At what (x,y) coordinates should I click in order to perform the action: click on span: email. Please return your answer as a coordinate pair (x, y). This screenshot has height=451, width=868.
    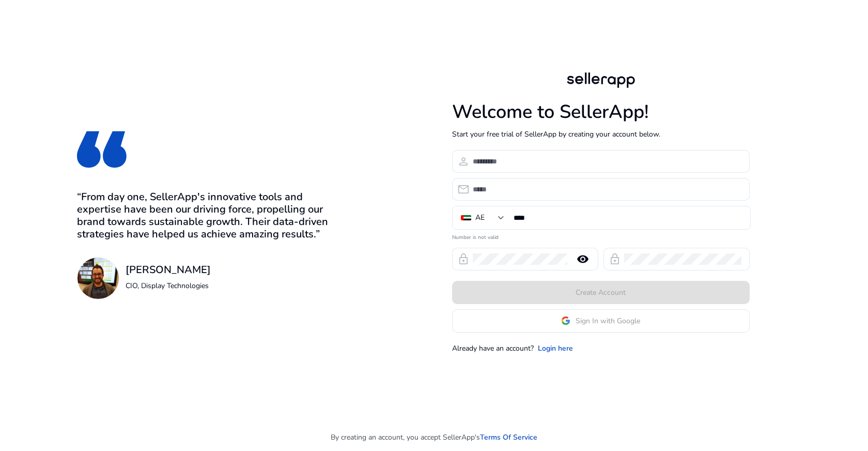
    Looking at the image, I should click on (463, 189).